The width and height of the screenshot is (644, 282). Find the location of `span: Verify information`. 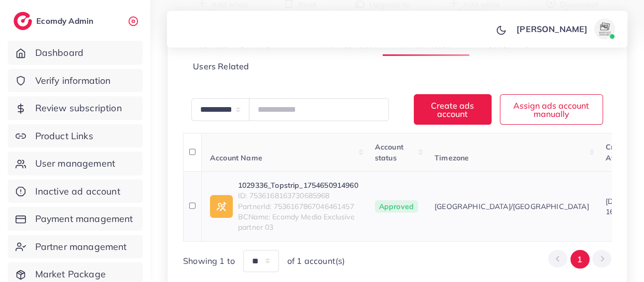

span: Verify information is located at coordinates (73, 81).